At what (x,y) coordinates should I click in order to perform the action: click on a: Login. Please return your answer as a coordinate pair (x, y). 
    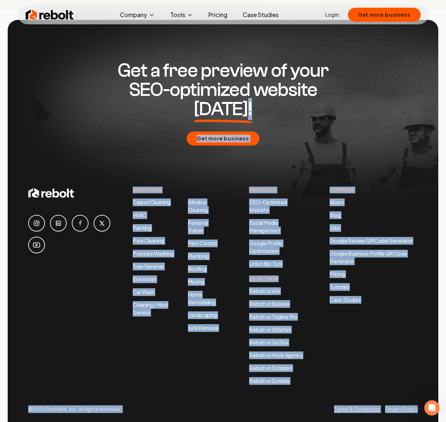
    Looking at the image, I should click on (332, 15).